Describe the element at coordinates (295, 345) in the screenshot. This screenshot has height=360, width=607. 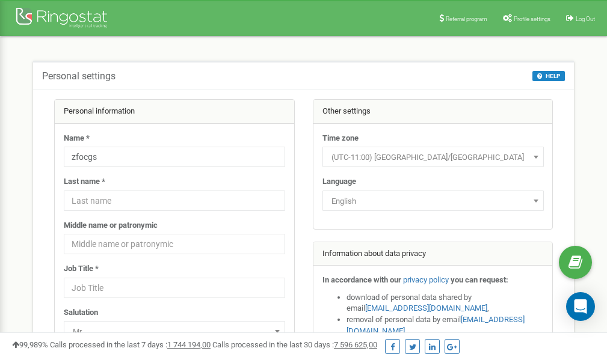
I see `span: Calls processed in the last 30 days :` at that location.